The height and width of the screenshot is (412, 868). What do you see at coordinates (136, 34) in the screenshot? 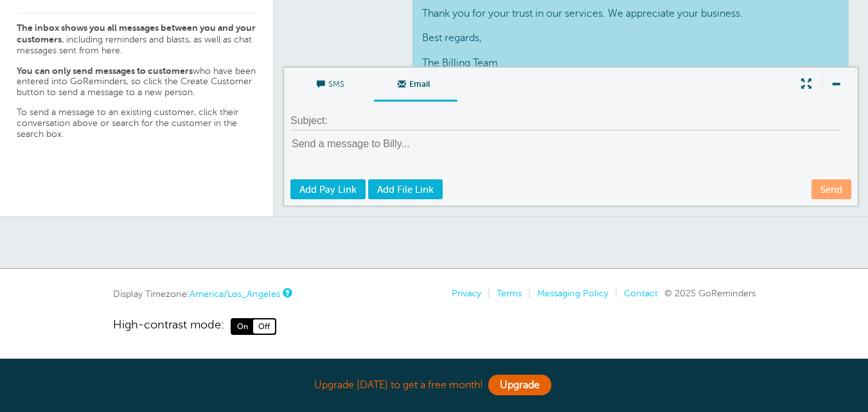
I see `strong: The inbox shows you all messages between you and your customers` at bounding box center [136, 34].